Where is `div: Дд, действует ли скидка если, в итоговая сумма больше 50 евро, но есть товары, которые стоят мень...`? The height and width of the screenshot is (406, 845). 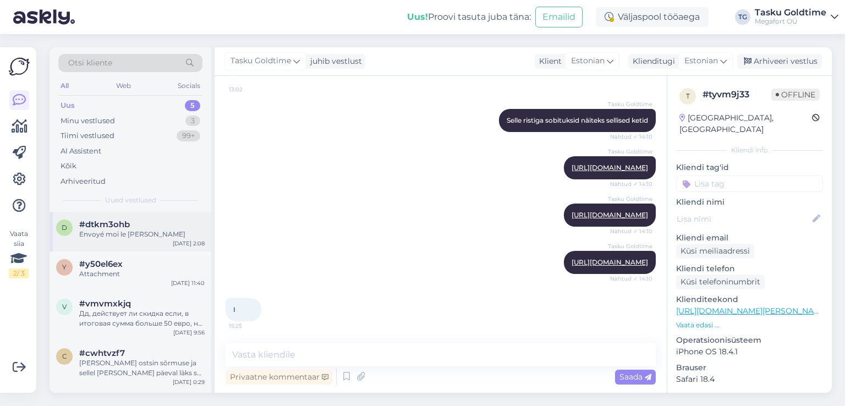
div: Дд, действует ли скидка если, в итоговая сумма больше 50 евро, но есть товары, которые стоят мень... is located at coordinates (142, 319).